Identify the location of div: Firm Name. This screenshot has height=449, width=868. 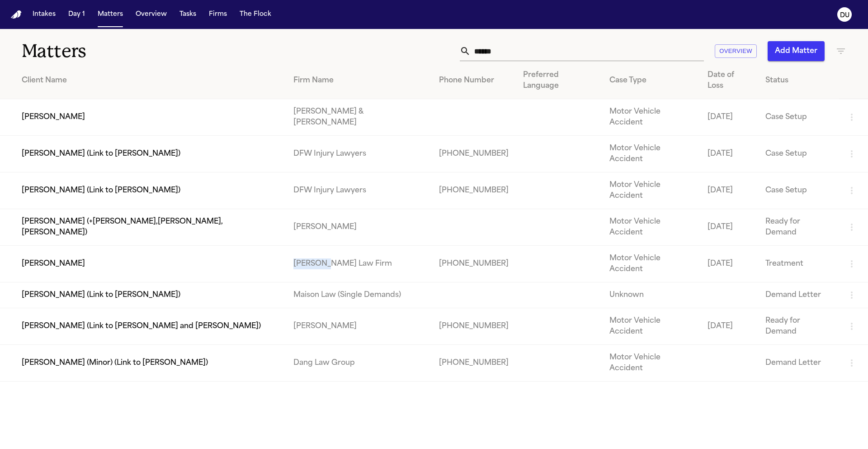
(359, 81).